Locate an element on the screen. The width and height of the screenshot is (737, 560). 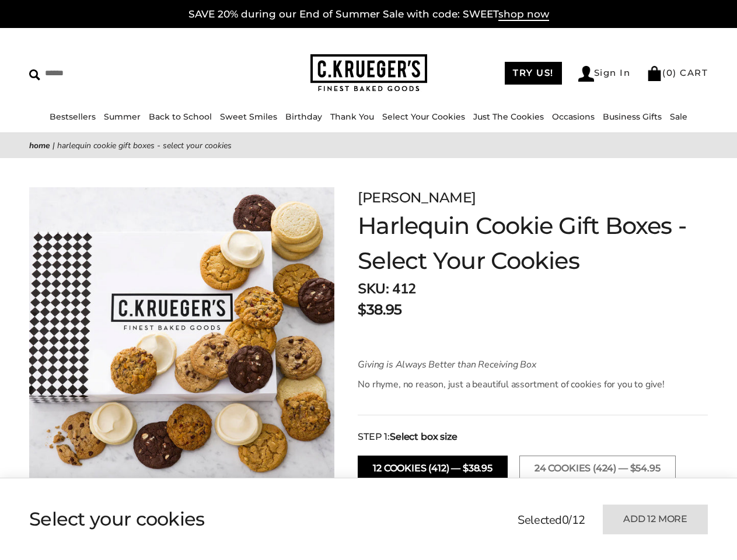
a: (0) CART is located at coordinates (677, 73).